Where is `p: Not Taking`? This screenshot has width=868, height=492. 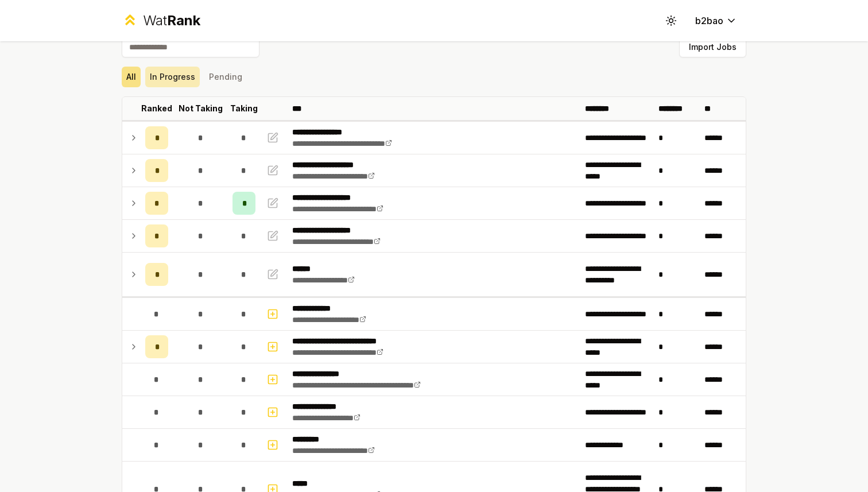
p: Not Taking is located at coordinates (200, 108).